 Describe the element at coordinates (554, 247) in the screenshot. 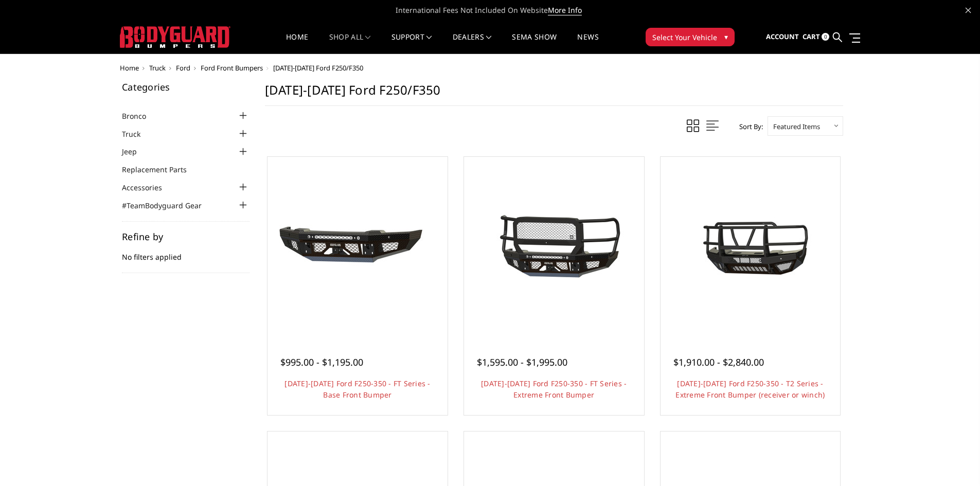

I see `a: 2023-2025 Ford F250-350 - FT Series - Extreme Front Bumper 2023-2025 Ford F250-350 - FT Series - ...` at that location.